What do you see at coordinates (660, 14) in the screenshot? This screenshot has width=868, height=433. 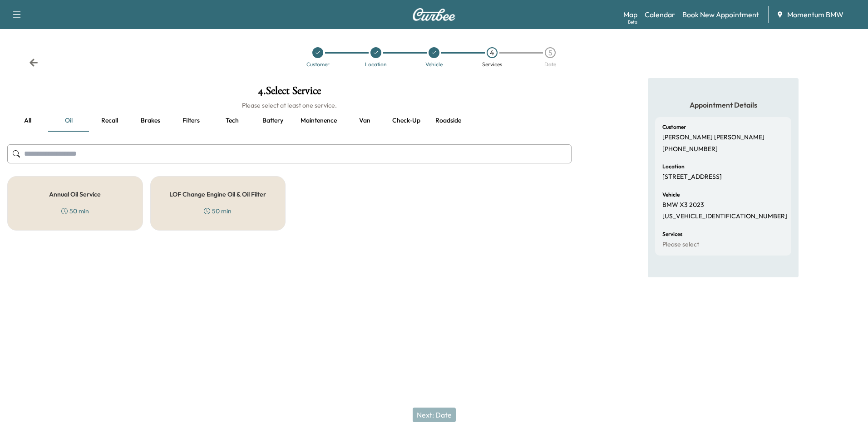 I see `a: Calendar` at bounding box center [660, 14].